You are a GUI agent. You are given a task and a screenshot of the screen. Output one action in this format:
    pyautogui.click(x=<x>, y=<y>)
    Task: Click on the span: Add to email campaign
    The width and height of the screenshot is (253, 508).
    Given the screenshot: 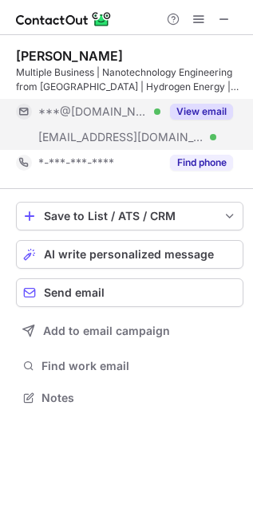 What is the action you would take?
    pyautogui.click(x=106, y=331)
    